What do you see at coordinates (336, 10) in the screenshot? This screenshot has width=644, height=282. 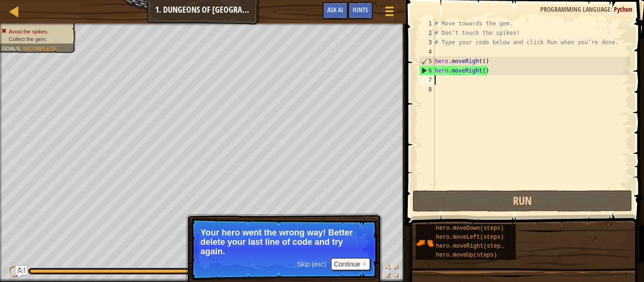 I see `span: Ask AI` at bounding box center [336, 10].